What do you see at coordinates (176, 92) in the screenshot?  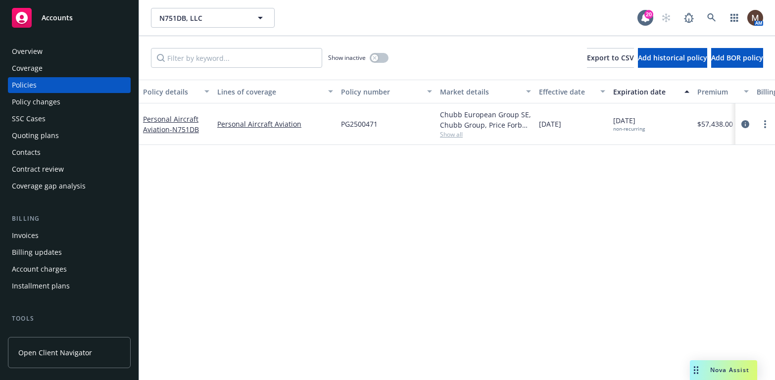 I see `button: Policy details` at bounding box center [176, 92].